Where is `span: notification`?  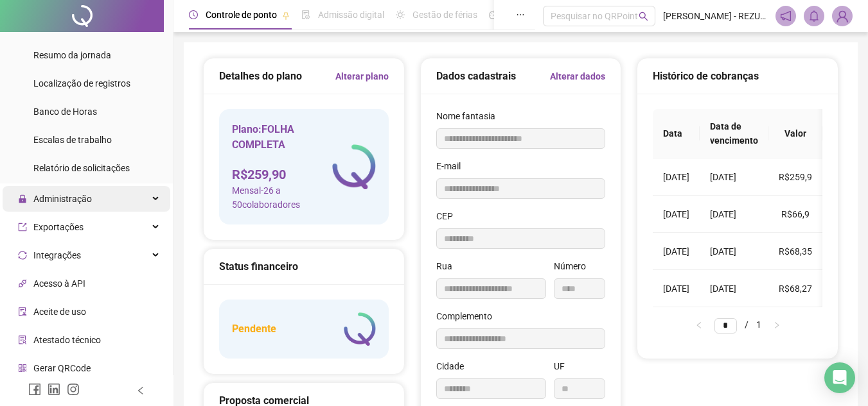 span: notification is located at coordinates (786, 16).